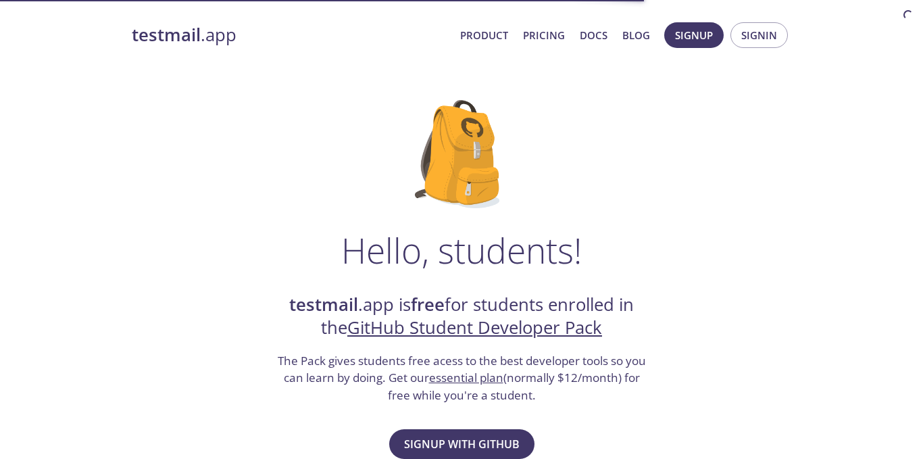  What do you see at coordinates (636, 35) in the screenshot?
I see `a: Blog` at bounding box center [636, 35].